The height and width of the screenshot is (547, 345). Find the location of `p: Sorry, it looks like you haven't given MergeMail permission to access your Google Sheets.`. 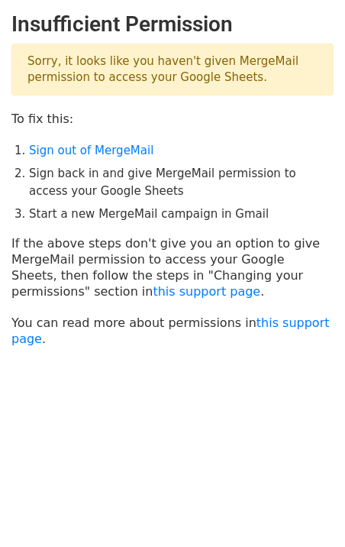

p: Sorry, it looks like you haven't given MergeMail permission to access your Google Sheets. is located at coordinates (173, 70).